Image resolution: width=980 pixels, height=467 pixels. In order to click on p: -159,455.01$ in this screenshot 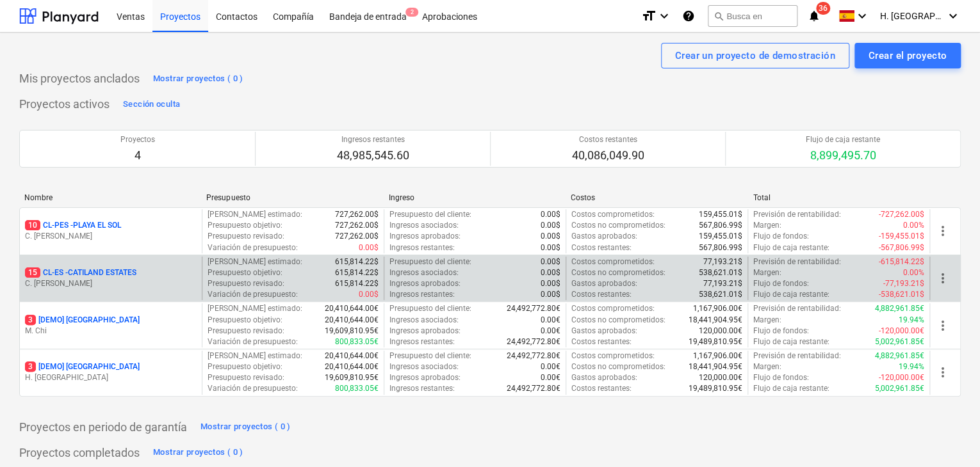, I will do `click(901, 236)`.